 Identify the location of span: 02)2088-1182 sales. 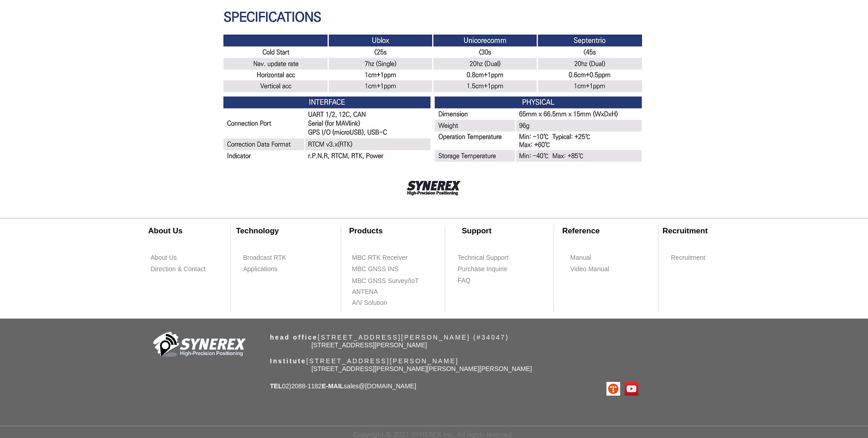
(343, 386).